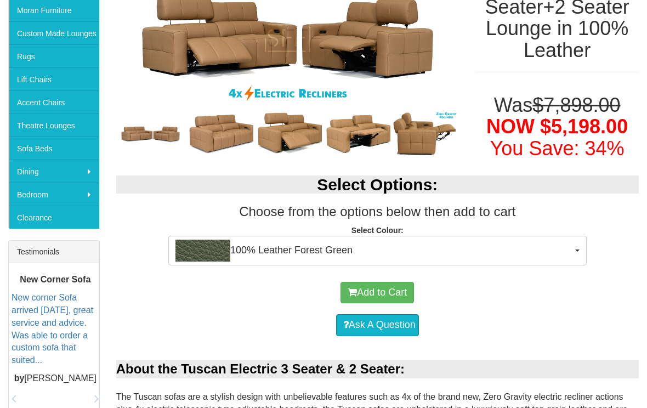  Describe the element at coordinates (378, 184) in the screenshot. I see `b: Select Options:` at that location.